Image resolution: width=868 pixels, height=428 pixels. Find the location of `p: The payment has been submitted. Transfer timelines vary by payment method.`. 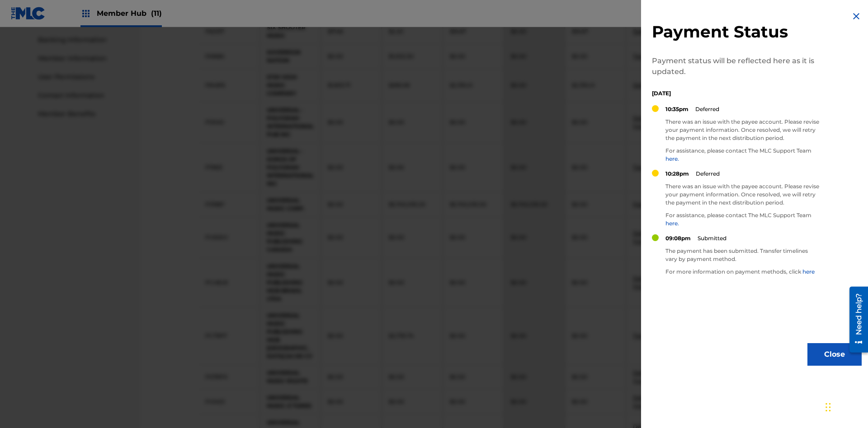

p: The payment has been submitted. Transfer timelines vary by payment method. is located at coordinates (742, 255).